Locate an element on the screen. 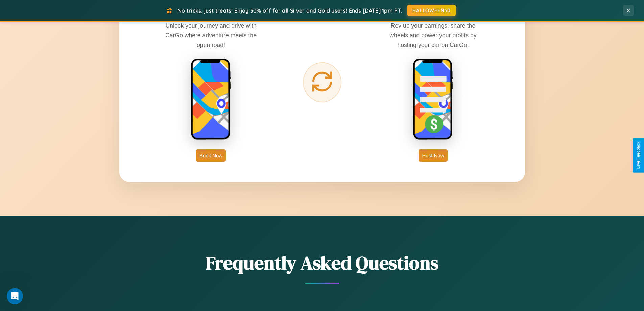 The height and width of the screenshot is (311, 644). button: Host Now is located at coordinates (432, 156).